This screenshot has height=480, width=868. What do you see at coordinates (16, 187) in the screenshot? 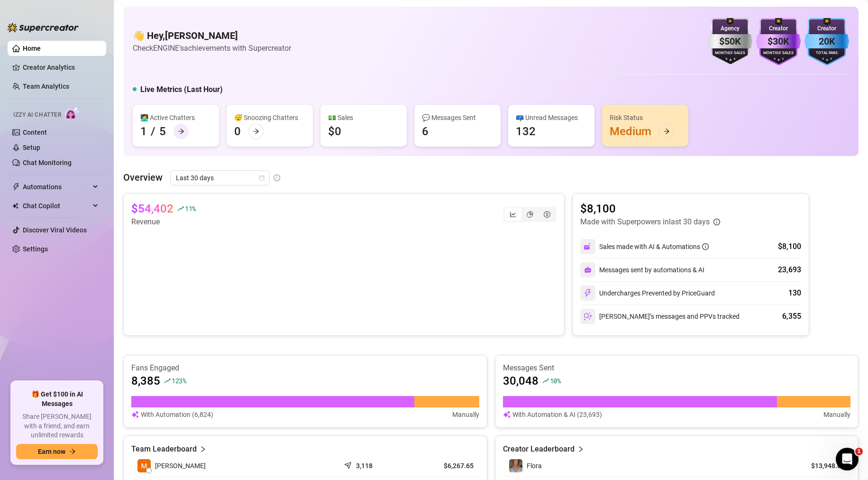
I see `span: thunderbolt` at bounding box center [16, 187].